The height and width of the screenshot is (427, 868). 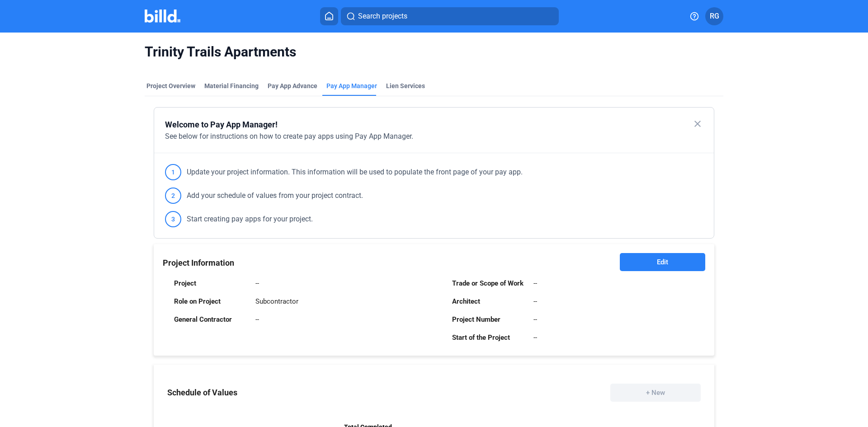 I want to click on div: Architect, so click(x=488, y=301).